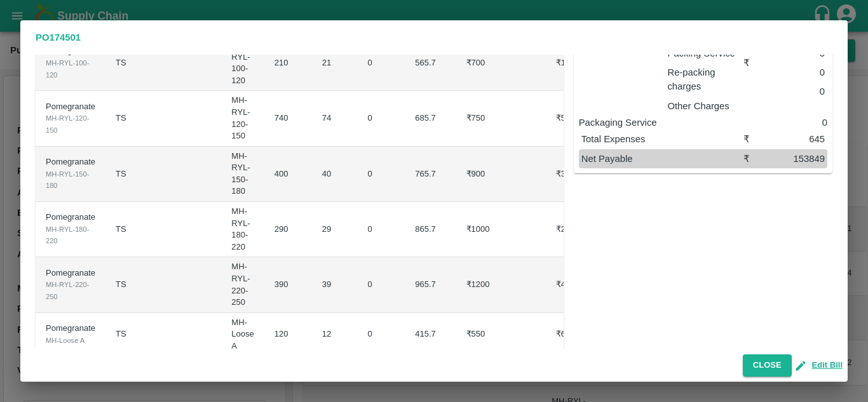 The height and width of the screenshot is (402, 868). What do you see at coordinates (58, 38) in the screenshot?
I see `b: PO 174501` at bounding box center [58, 38].